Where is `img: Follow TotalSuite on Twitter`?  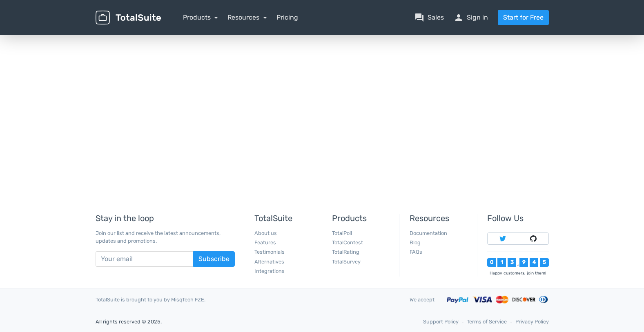
img: Follow TotalSuite on Twitter is located at coordinates (503, 239).